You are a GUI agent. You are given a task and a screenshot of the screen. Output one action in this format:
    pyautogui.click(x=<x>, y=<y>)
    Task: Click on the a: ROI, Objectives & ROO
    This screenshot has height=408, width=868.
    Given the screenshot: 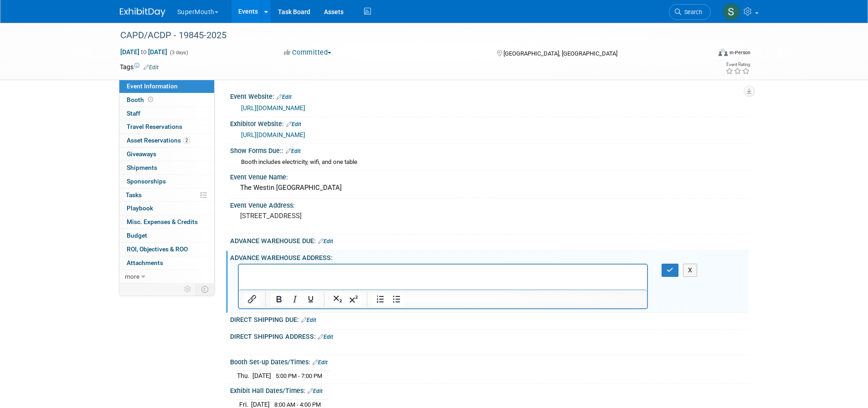 What is the action you would take?
    pyautogui.click(x=166, y=249)
    